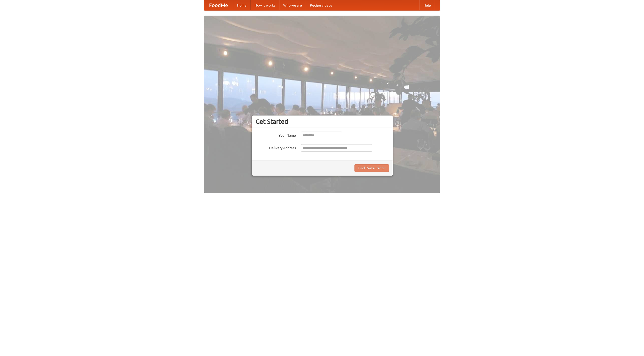  What do you see at coordinates (218, 6) in the screenshot?
I see `a: FoodMe` at bounding box center [218, 6].